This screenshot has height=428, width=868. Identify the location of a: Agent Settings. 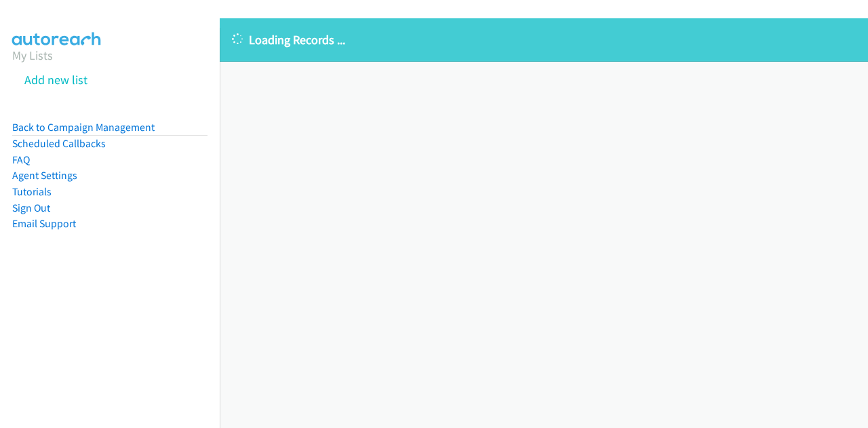
(45, 175).